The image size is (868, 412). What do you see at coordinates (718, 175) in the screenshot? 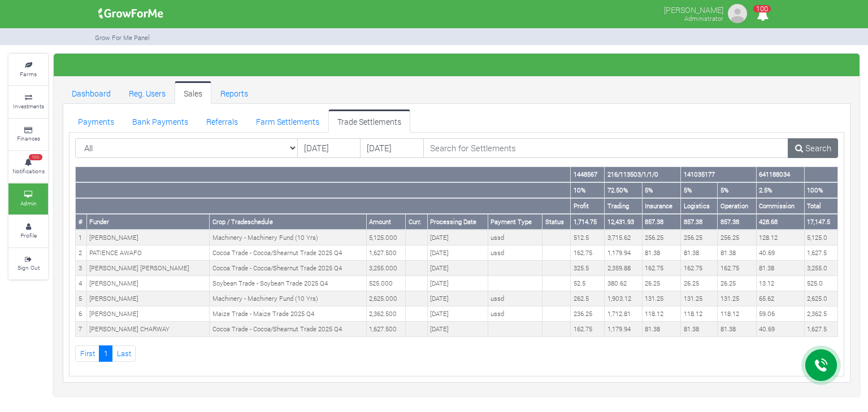
I see `th: 141035177` at bounding box center [718, 175].